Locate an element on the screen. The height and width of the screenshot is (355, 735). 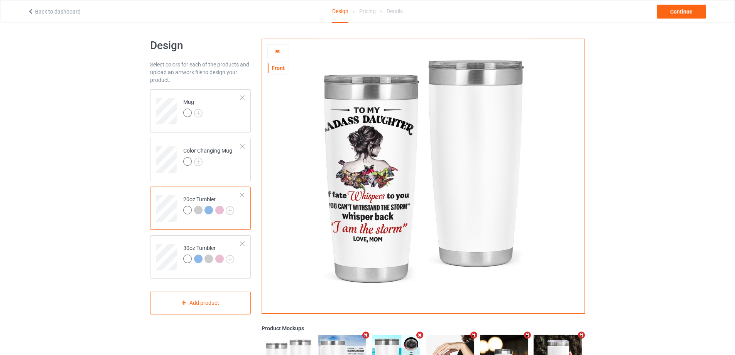
div: Select colors for each of the products and upload an artwork file to design your product. is located at coordinates (200, 72).